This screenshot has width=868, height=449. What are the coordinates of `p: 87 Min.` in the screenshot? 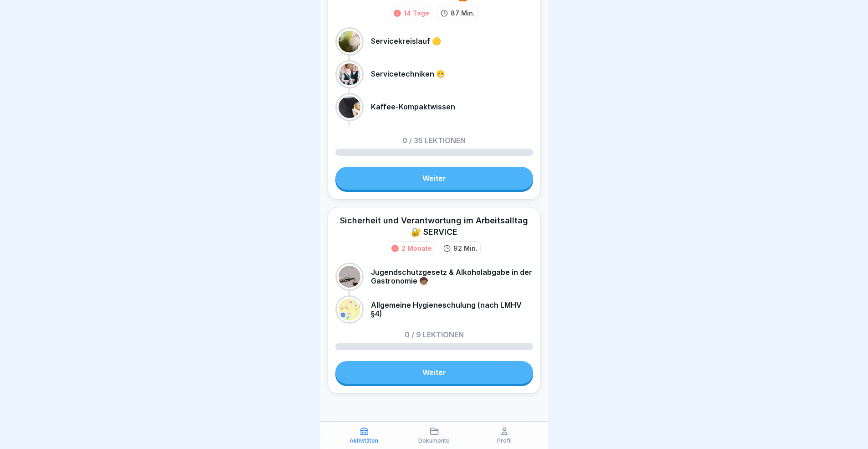 It's located at (462, 13).